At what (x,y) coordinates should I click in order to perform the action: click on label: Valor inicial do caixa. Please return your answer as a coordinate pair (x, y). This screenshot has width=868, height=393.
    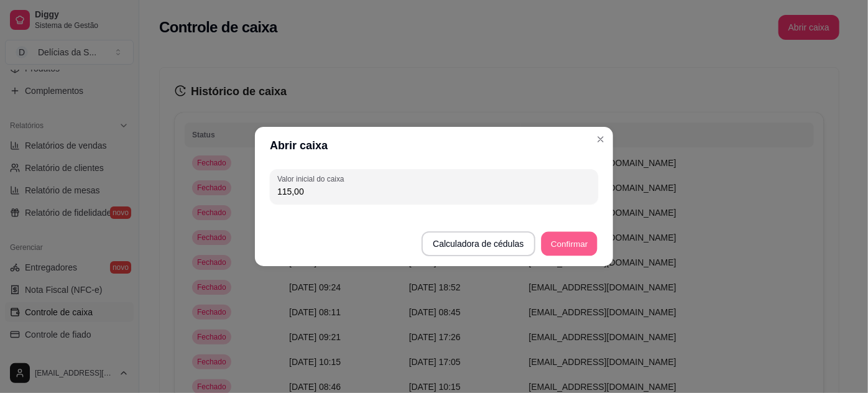
    Looking at the image, I should click on (313, 179).